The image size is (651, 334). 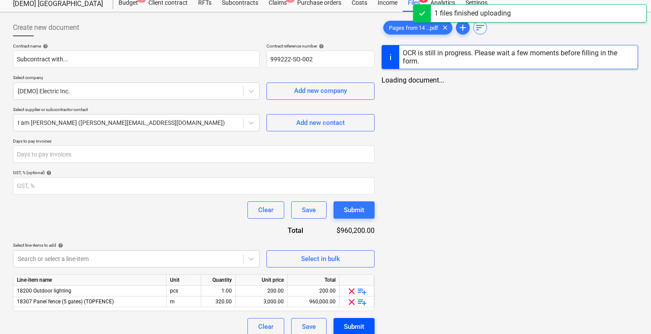 I want to click on div: 聊天小组件, so click(x=629, y=314).